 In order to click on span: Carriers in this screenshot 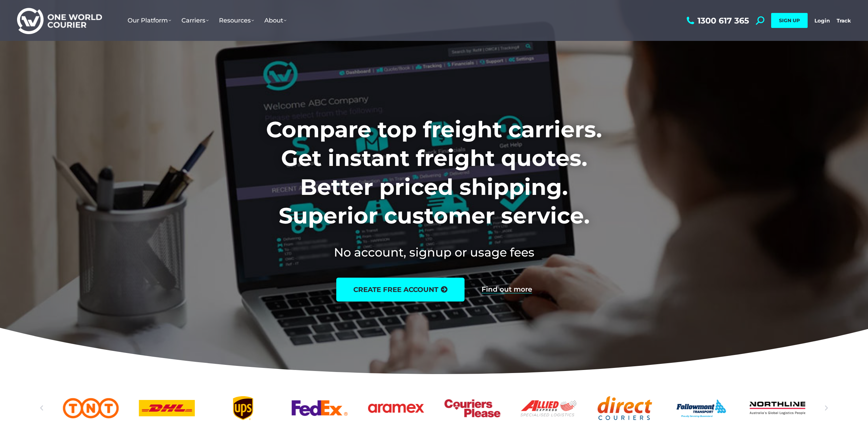, I will do `click(195, 20)`.